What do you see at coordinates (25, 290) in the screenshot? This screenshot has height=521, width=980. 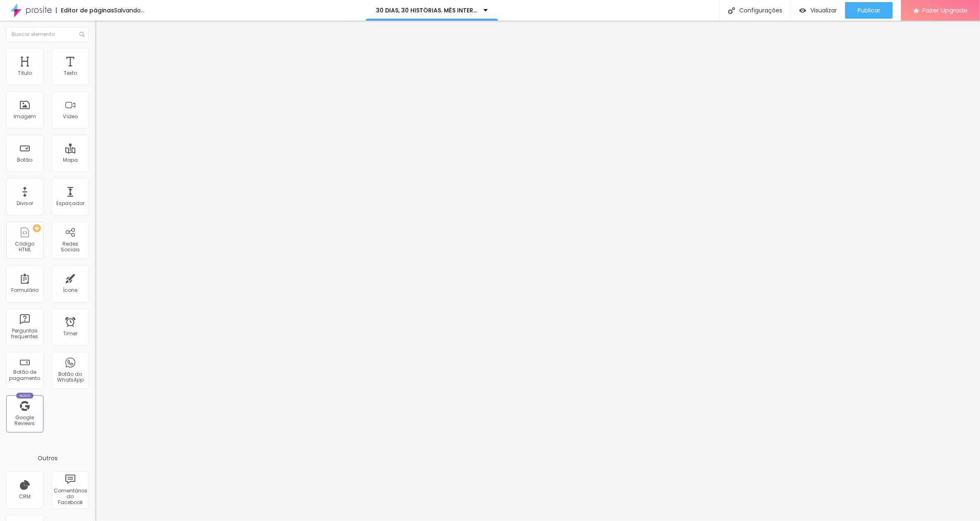 I see `div: Formulário` at bounding box center [25, 290].